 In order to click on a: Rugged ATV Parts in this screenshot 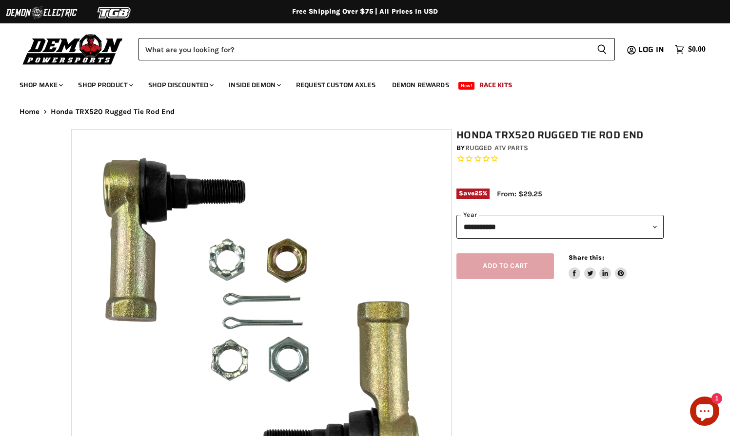, I will do `click(496, 148)`.